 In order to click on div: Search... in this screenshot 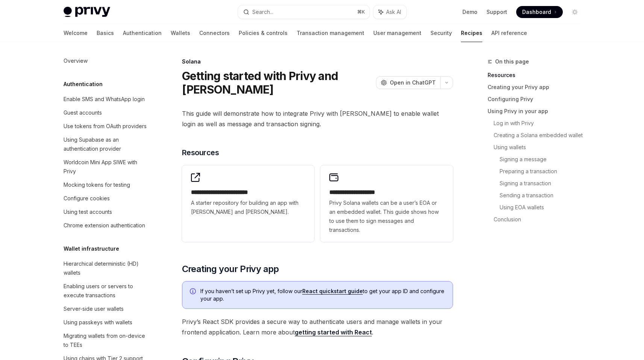, I will do `click(262, 12)`.